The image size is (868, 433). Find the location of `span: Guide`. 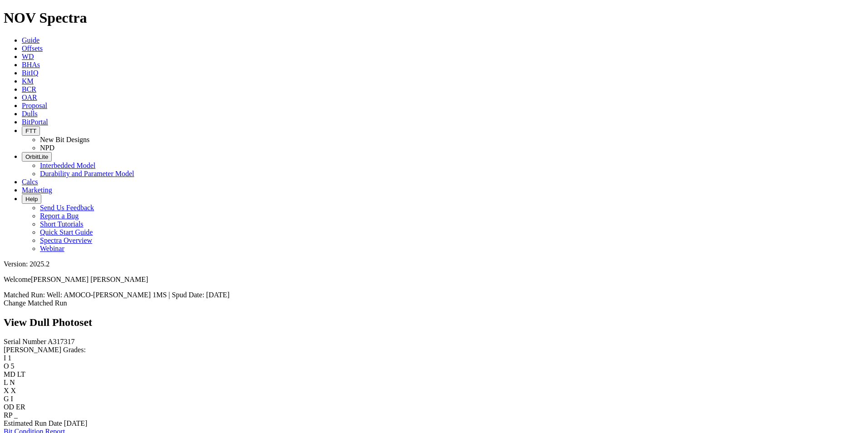

span: Guide is located at coordinates (30, 40).